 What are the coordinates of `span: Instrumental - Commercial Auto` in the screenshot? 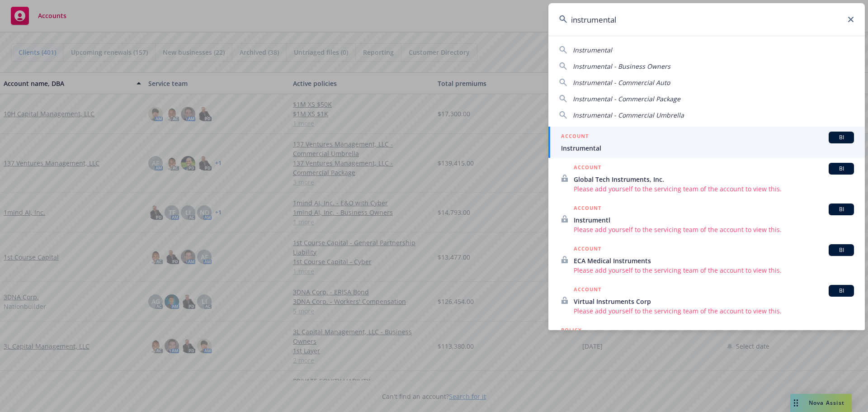 It's located at (621, 82).